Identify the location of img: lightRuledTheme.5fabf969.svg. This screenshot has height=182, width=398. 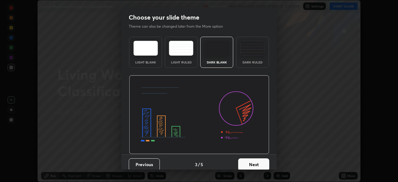
(181, 48).